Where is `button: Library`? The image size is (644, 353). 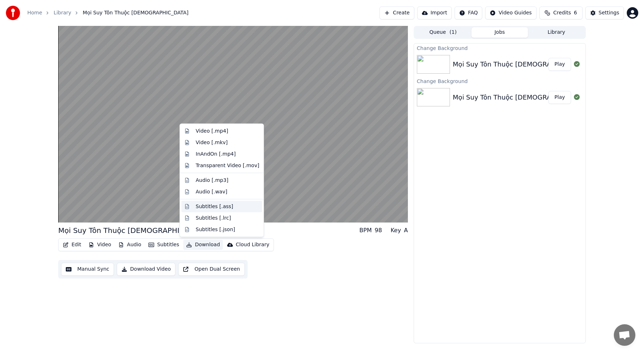 button: Library is located at coordinates (557, 32).